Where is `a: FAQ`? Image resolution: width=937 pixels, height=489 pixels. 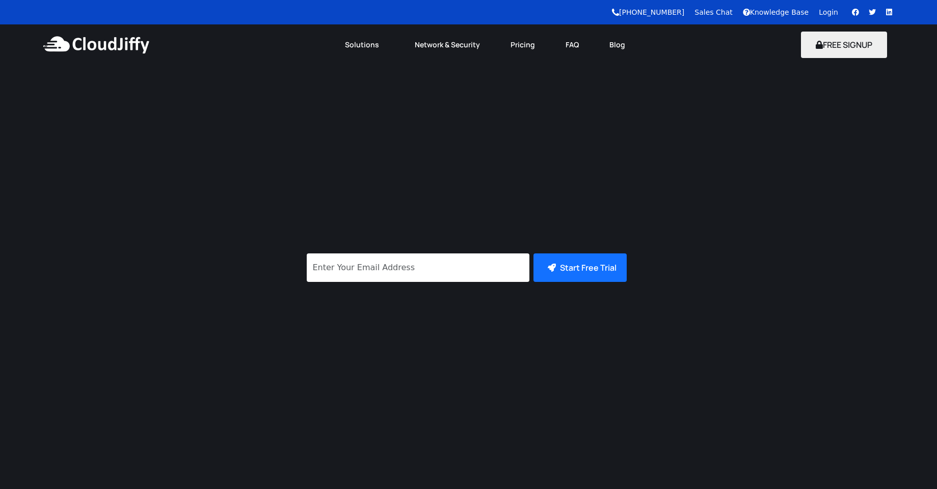
a: FAQ is located at coordinates (572, 45).